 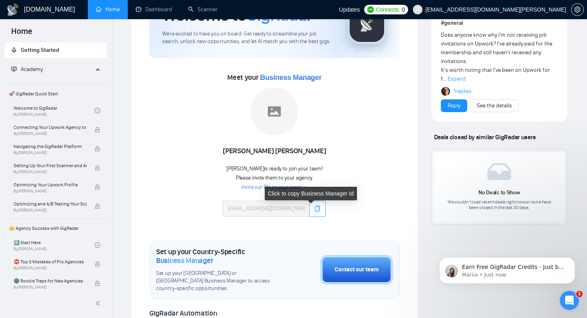 What do you see at coordinates (50, 281) in the screenshot?
I see `span: 🌚 Rookie Traps for New Agencies` at bounding box center [50, 281].